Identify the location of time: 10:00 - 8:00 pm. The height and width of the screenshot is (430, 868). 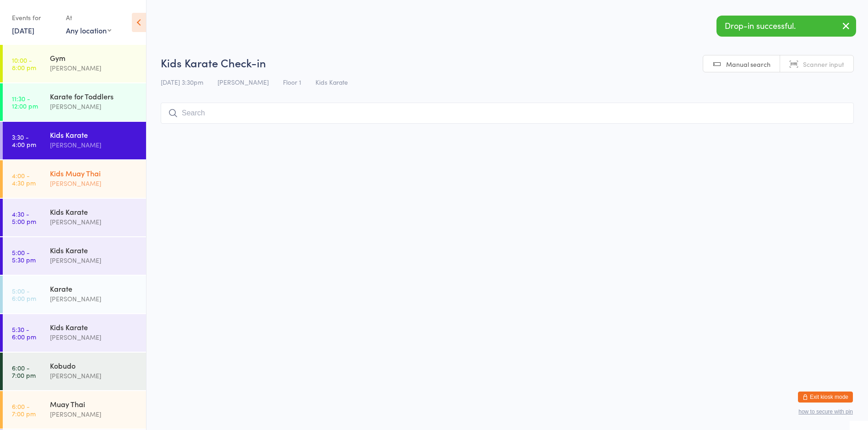
(24, 64).